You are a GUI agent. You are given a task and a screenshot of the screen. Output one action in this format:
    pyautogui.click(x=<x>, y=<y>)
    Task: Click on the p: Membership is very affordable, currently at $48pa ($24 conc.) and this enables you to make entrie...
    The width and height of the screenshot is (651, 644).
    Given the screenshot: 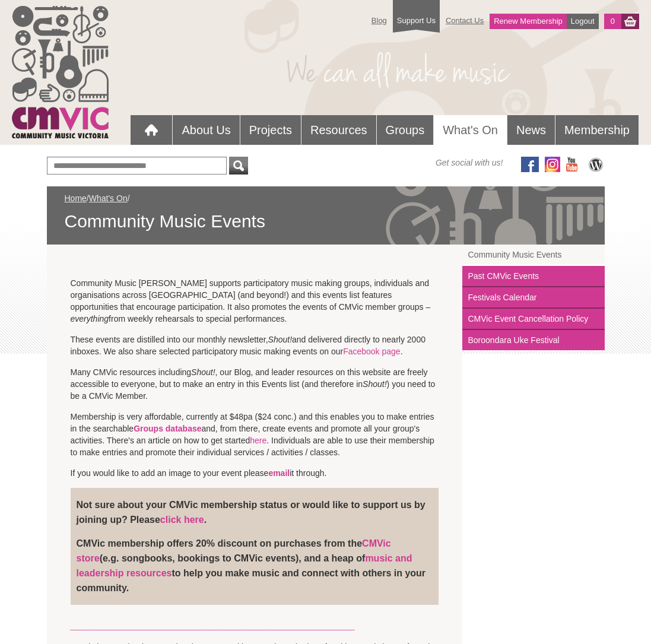 What is the action you would take?
    pyautogui.click(x=254, y=434)
    